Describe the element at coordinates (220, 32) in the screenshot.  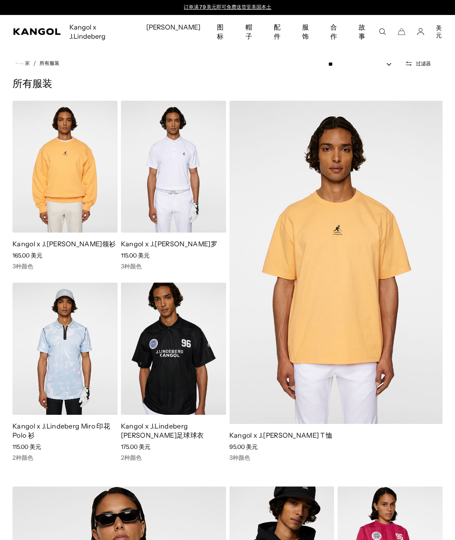
I see `font: 图标` at that location.